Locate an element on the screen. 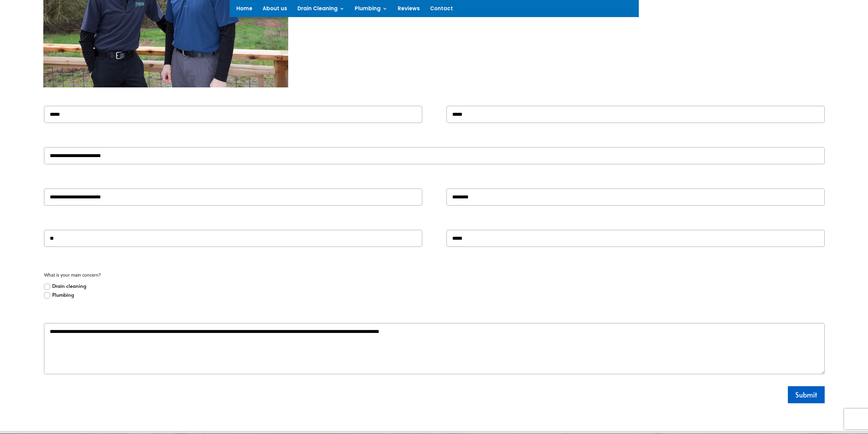 The image size is (868, 434). a: About us is located at coordinates (275, 10).